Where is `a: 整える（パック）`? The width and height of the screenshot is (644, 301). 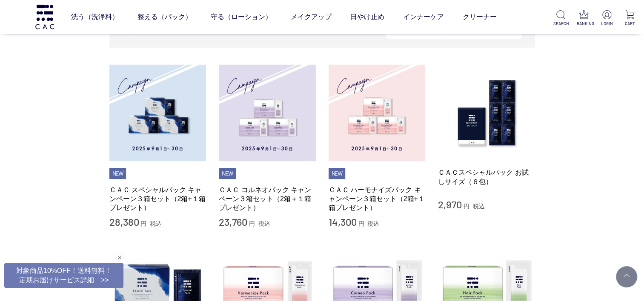 a: 整える（パック） is located at coordinates (164, 17).